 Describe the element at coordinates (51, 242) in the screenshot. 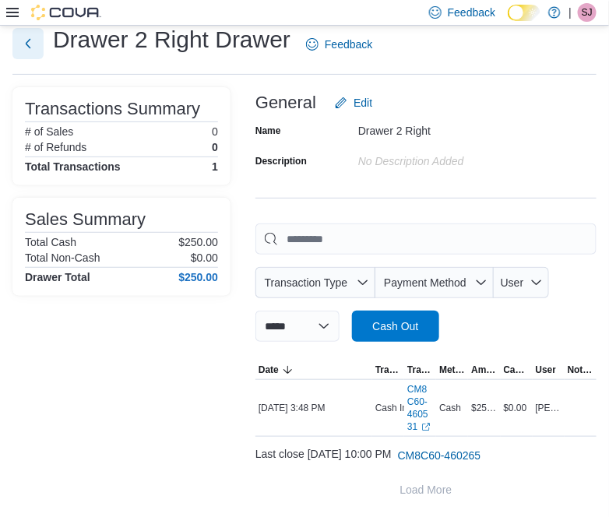

I see `h6: Total Cash` at that location.